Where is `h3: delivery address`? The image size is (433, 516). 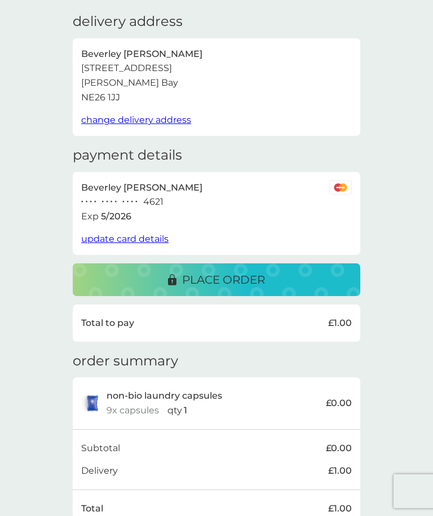 h3: delivery address is located at coordinates (127, 21).